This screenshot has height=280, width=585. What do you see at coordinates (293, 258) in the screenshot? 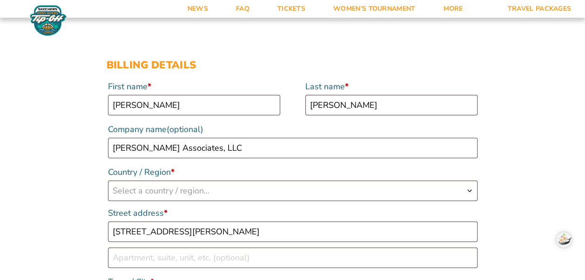
I see `input: Apartment, suite, unit, etc. (optional)` at bounding box center [293, 258].